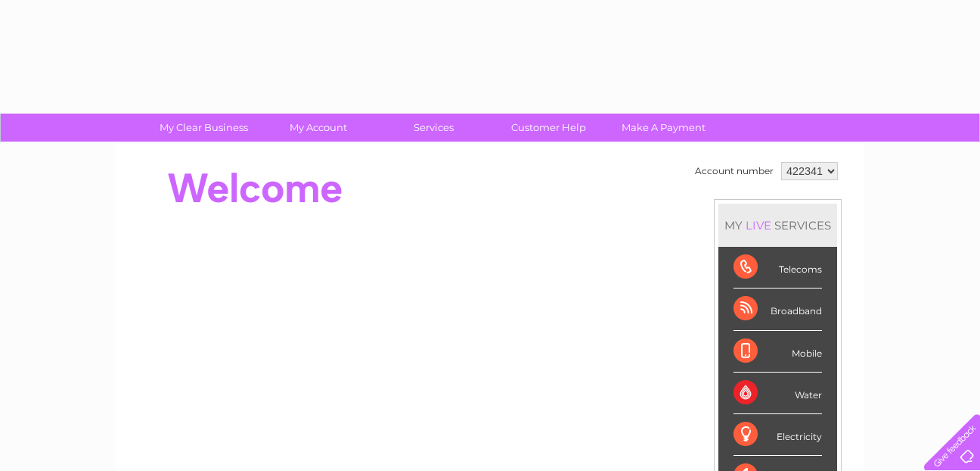 The height and width of the screenshot is (471, 980). Describe the element at coordinates (777, 308) in the screenshot. I see `div: Broadband` at that location.